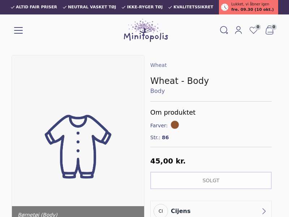  Describe the element at coordinates (168, 161) in the screenshot. I see `span: 45,00 kr.` at that location.